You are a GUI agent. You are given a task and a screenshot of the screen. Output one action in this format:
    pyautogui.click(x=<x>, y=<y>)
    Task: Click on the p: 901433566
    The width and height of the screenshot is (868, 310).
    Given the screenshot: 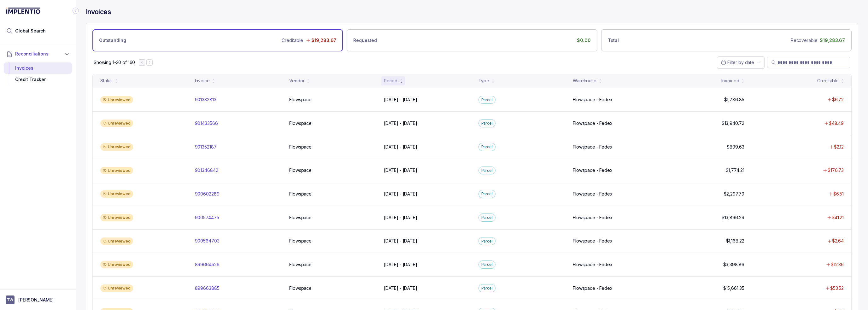 What is the action you would take?
    pyautogui.click(x=206, y=123)
    